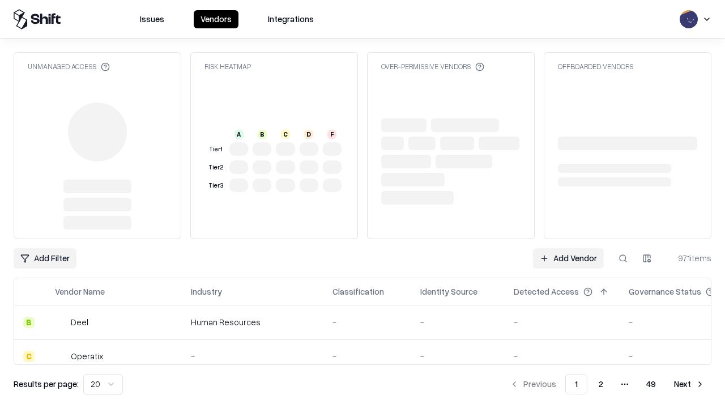  Describe the element at coordinates (79, 322) in the screenshot. I see `div: Deel` at that location.